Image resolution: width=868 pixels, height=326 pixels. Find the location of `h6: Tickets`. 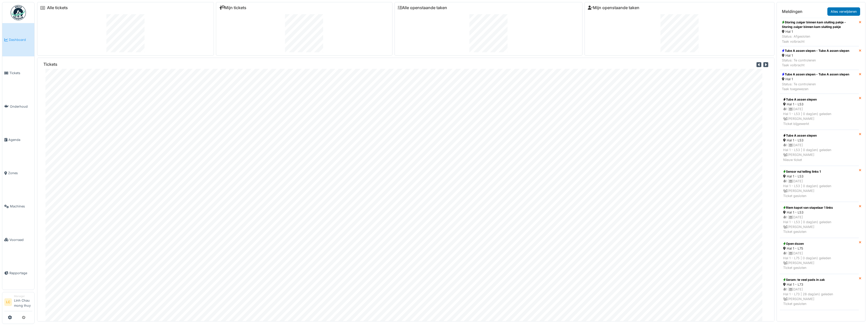

h6: Tickets is located at coordinates (50, 64).